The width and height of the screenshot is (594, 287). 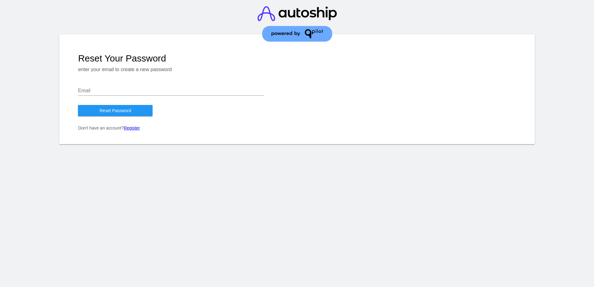 What do you see at coordinates (297, 58) in the screenshot?
I see `h1: Reset Your Password` at bounding box center [297, 58].